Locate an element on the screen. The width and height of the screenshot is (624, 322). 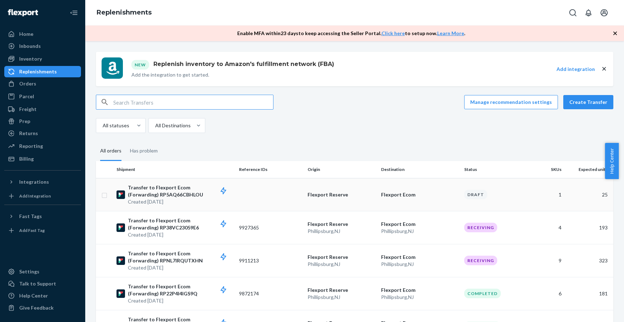
div: Add Integration is located at coordinates (35, 196).